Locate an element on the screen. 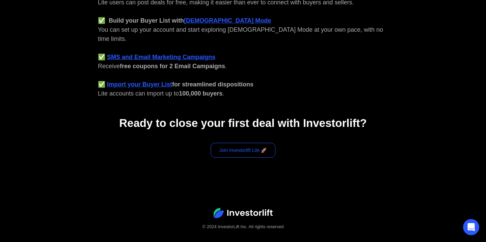  a: SMS and Email Marketing Campaigns is located at coordinates (161, 57).